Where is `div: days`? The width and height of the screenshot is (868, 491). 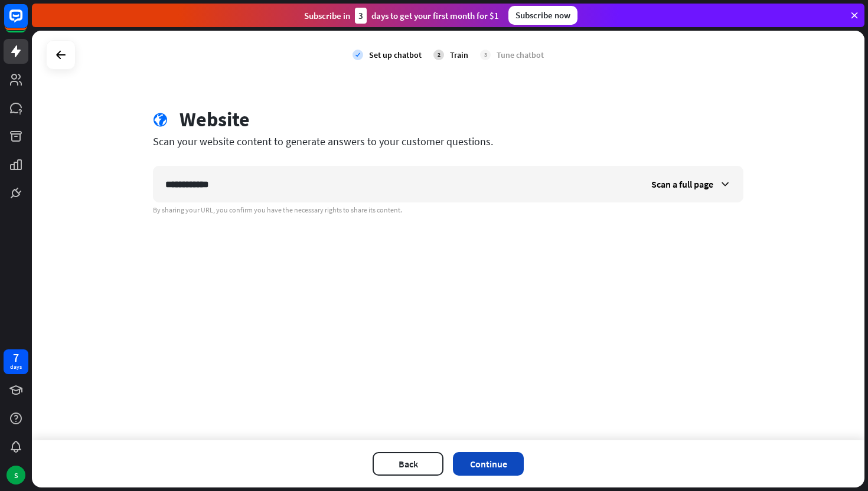
div: days is located at coordinates (16, 367).